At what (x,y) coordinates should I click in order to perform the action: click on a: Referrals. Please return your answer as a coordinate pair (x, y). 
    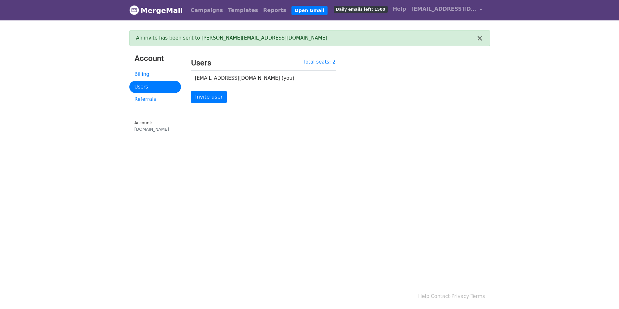
    Looking at the image, I should click on (155, 99).